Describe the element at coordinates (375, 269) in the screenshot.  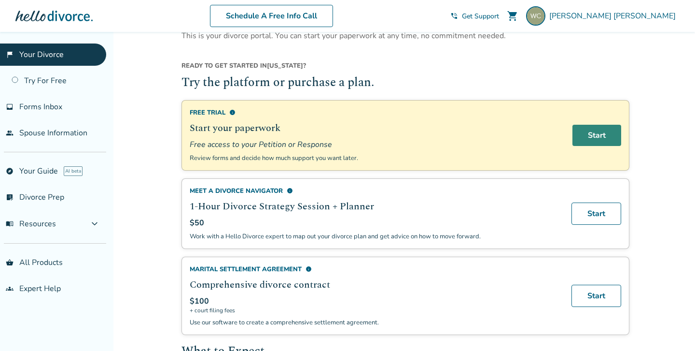
I see `div: Marital Settlement Agreement` at that location.